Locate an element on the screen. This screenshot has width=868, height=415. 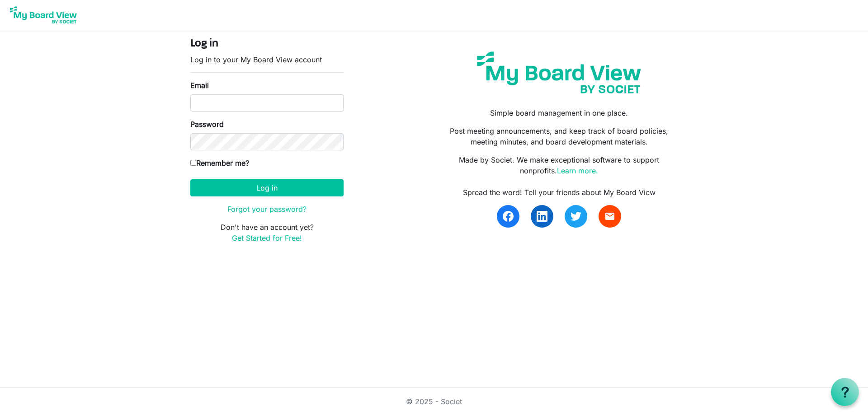
div: Spread the word! Tell your friends about My Board View is located at coordinates (559, 193).